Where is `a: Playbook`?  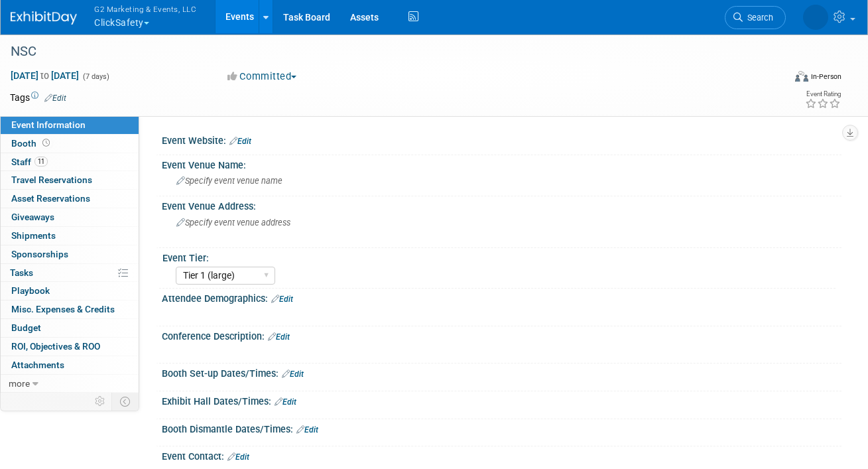
a: Playbook is located at coordinates (70, 290).